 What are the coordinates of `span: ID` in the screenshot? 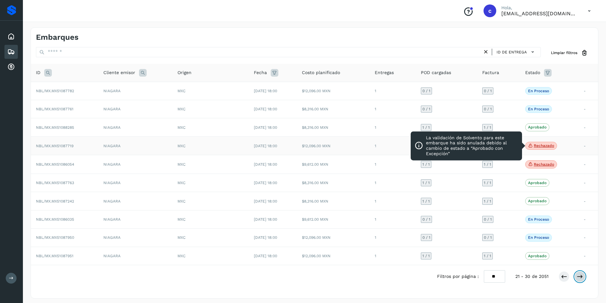 It's located at (38, 73).